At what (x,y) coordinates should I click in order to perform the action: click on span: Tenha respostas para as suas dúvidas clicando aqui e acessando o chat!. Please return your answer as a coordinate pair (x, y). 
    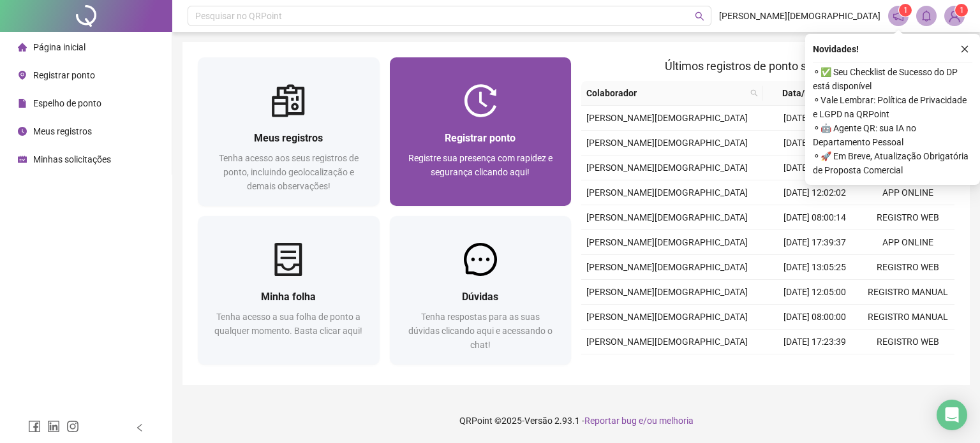
    Looking at the image, I should click on (480, 331).